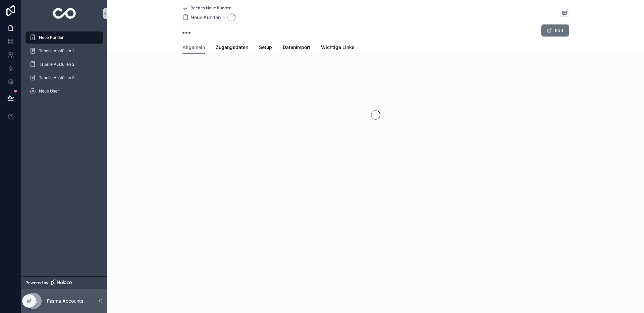  What do you see at coordinates (64, 282) in the screenshot?
I see `a: Powered by` at bounding box center [64, 282].